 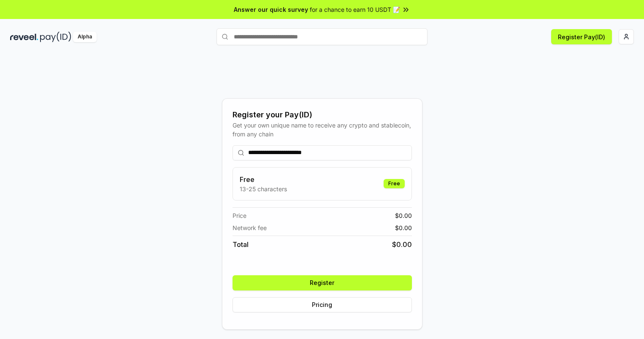 I want to click on h3: Free, so click(x=263, y=180).